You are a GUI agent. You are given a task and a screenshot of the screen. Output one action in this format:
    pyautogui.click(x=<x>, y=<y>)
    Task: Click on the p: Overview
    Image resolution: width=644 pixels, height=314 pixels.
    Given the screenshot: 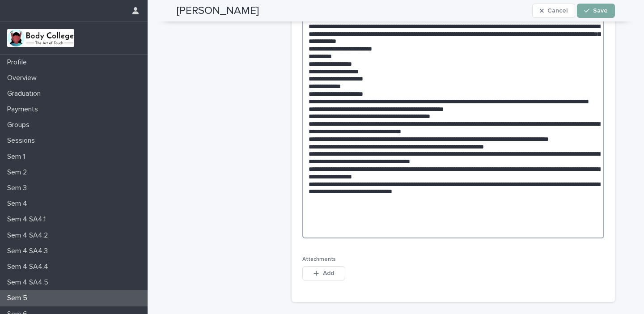 What is the action you would take?
    pyautogui.click(x=24, y=78)
    